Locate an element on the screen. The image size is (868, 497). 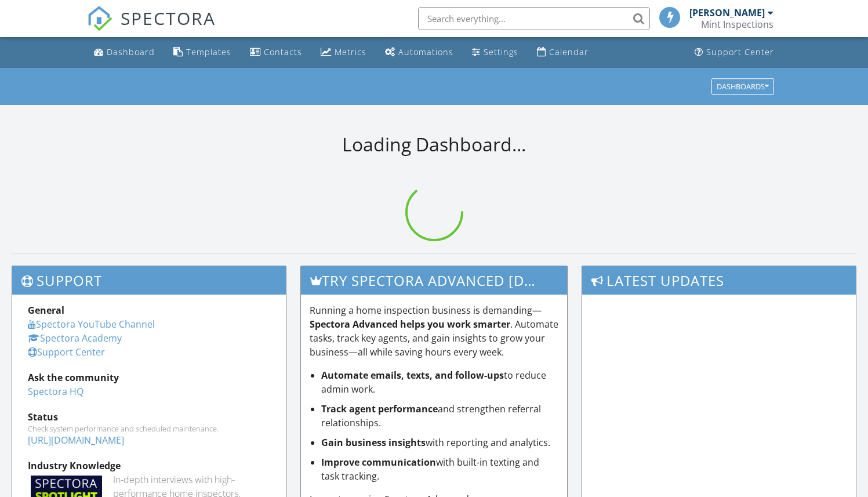
p: Running a home inspection business is demanding— . Automate tasks, track key agents, and gain ins... is located at coordinates (434, 331).